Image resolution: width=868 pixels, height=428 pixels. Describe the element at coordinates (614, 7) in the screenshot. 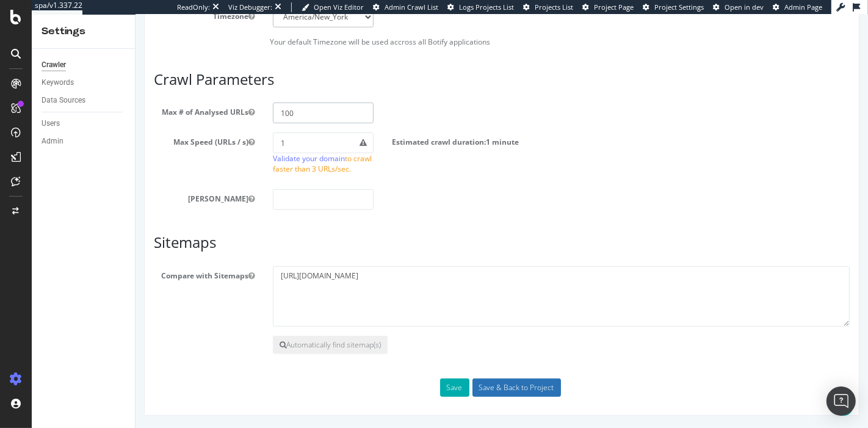

I see `span: Project Page` at that location.